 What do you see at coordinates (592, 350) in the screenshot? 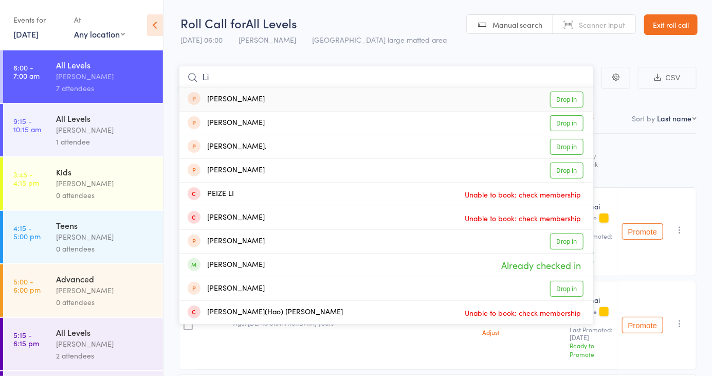
I see `div: Ready to Promote` at bounding box center [592, 350].